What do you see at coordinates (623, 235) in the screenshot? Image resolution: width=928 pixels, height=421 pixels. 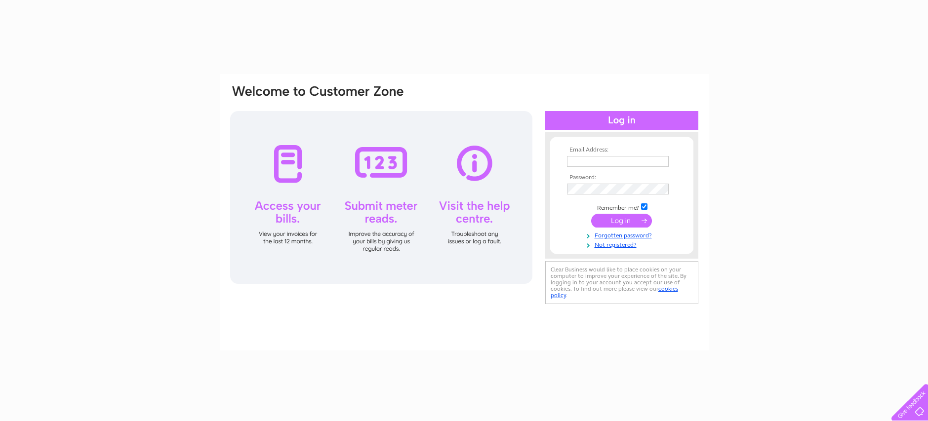 I see `a: Forgotten password?` at bounding box center [623, 235].